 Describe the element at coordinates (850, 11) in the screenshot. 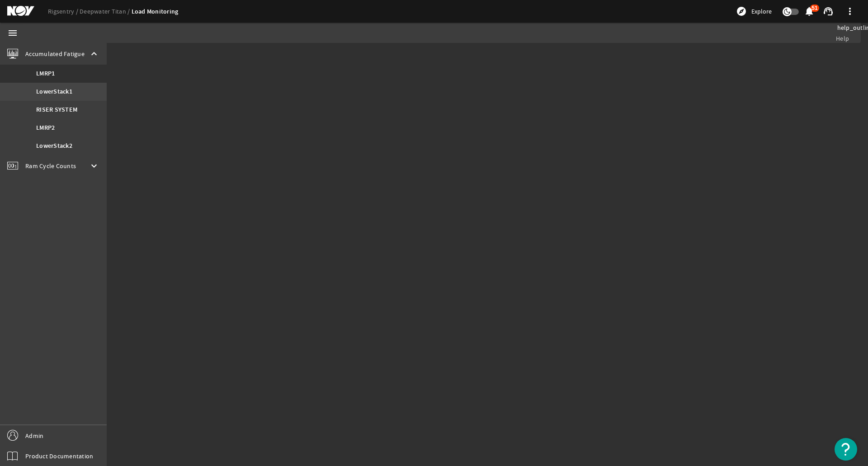

I see `button: more_vert` at that location.